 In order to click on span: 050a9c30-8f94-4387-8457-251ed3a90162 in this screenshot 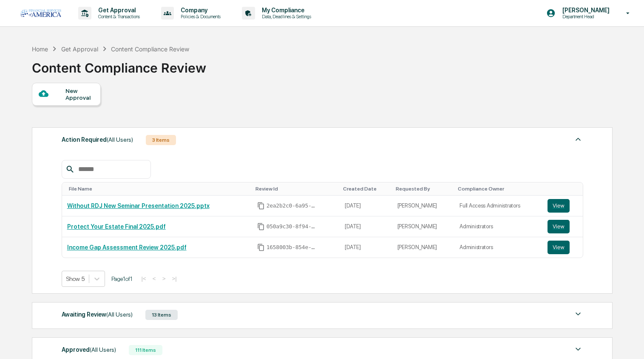, I will do `click(292, 227)`.